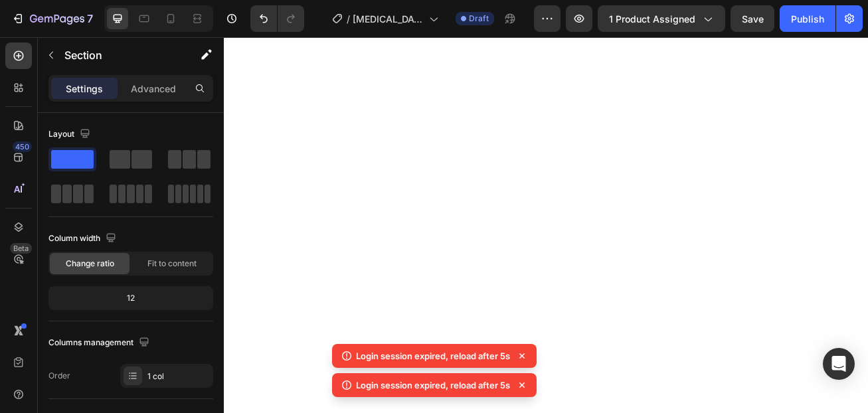 The image size is (868, 413). Describe the element at coordinates (652, 18) in the screenshot. I see `span: 1 product assigned` at that location.